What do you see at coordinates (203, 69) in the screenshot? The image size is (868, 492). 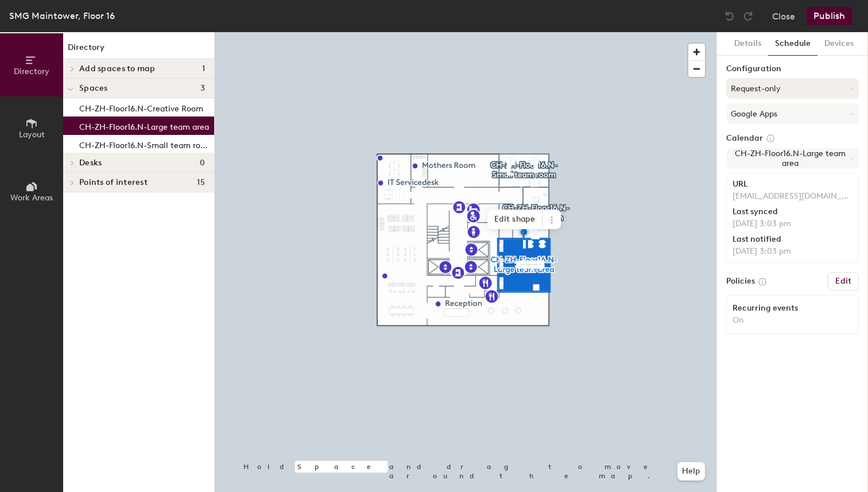 I see `span: 1` at bounding box center [203, 69].